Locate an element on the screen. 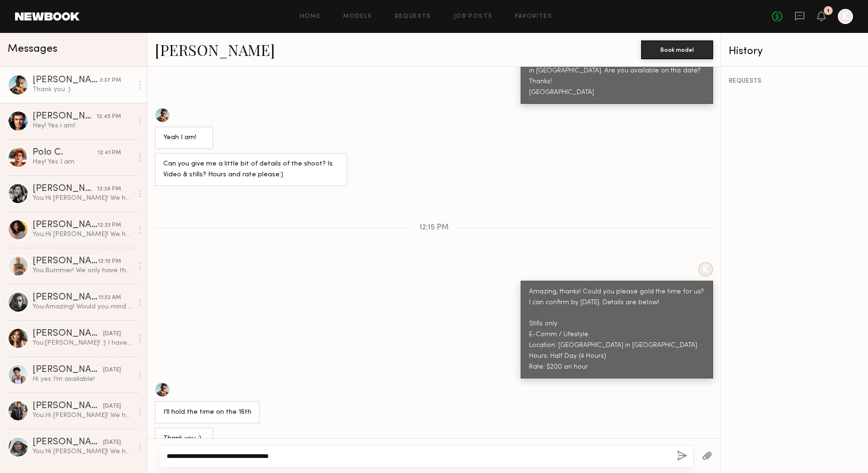  div: 11:32 AM is located at coordinates (110, 297).